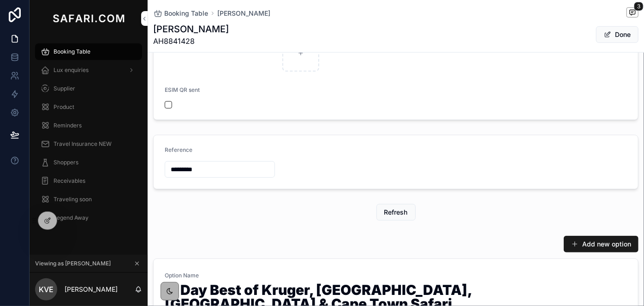  What do you see at coordinates (89, 70) in the screenshot?
I see `a: Lux enquiries` at bounding box center [89, 70].